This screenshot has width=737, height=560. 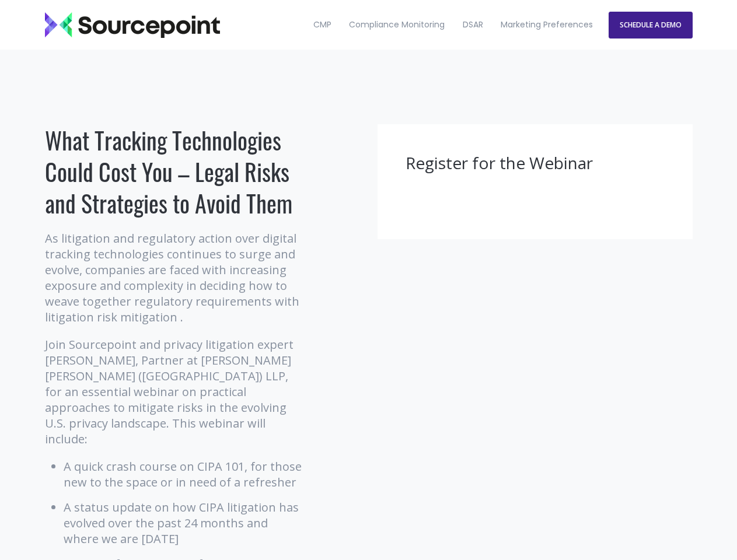 I want to click on p: As litigation and regulatory action over digital tracking technologies continues to surge and evo..., so click(x=174, y=278).